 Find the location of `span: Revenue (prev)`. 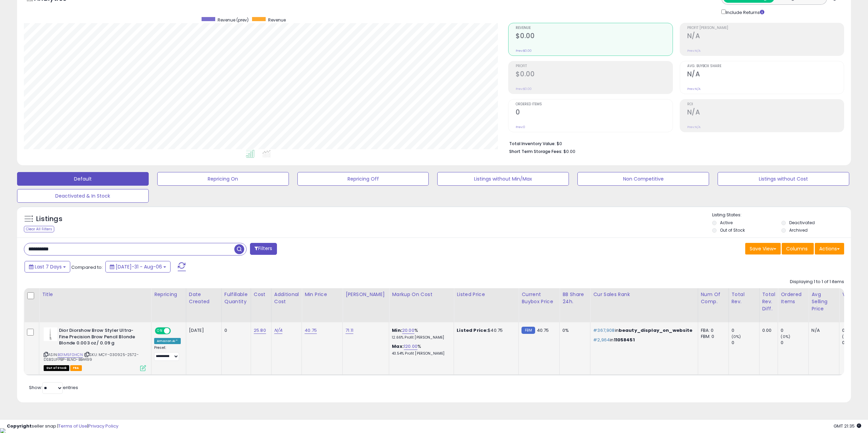

span: Revenue (prev) is located at coordinates (233, 20).